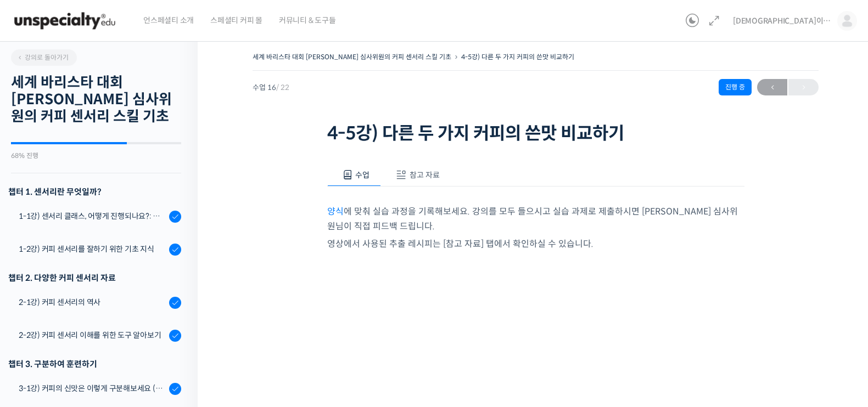  Describe the element at coordinates (517, 56) in the screenshot. I see `a: 4-5강) 다른 두 가지 커피의 쓴맛 비교하기` at that location.